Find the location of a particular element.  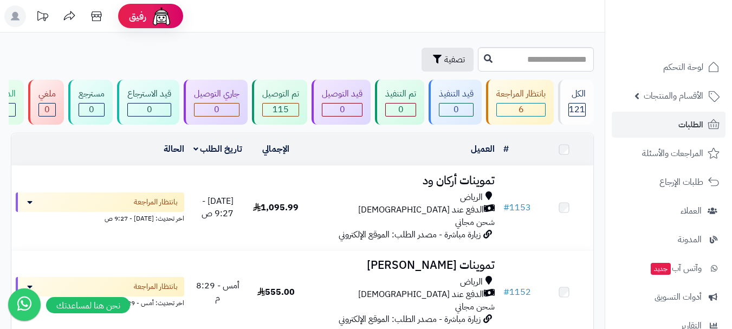

div: قيد الاسترجاع is located at coordinates (149, 94).